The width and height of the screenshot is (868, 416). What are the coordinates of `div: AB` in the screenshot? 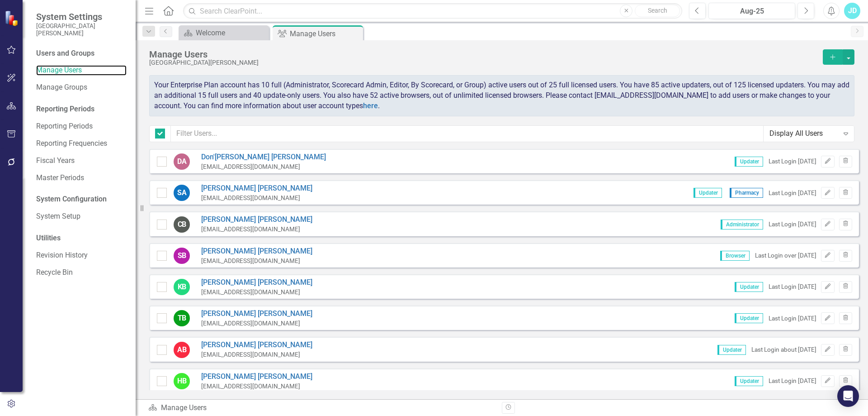 It's located at (182, 350).